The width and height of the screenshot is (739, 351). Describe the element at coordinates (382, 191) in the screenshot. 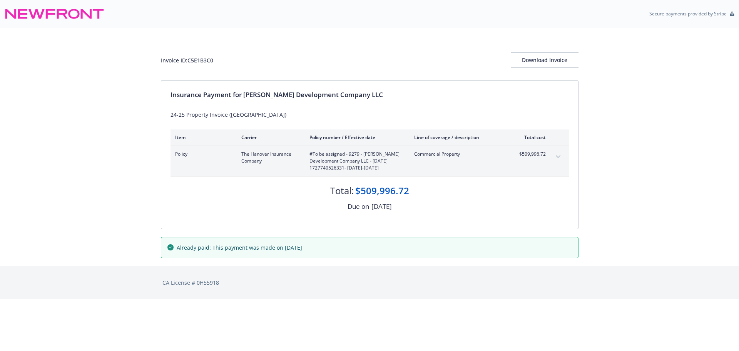

I see `div: $509,996.72` at that location.